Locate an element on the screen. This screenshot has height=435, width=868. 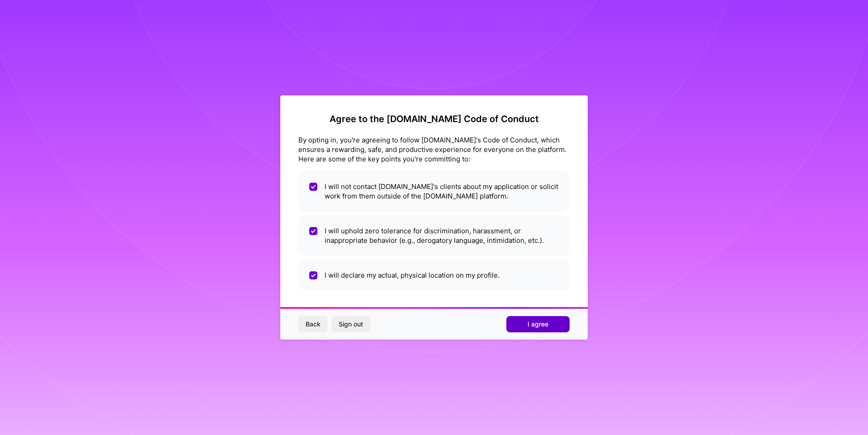
span: I agree is located at coordinates (538, 324).